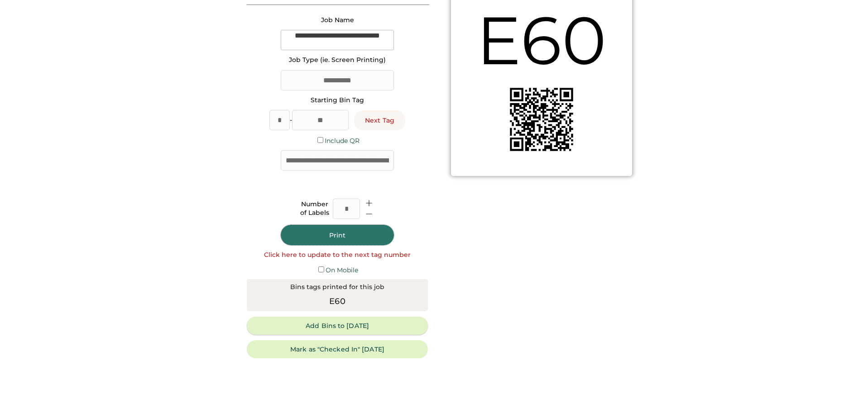 The height and width of the screenshot is (399, 868). I want to click on div: Job Type (ie. Screen Printing), so click(337, 60).